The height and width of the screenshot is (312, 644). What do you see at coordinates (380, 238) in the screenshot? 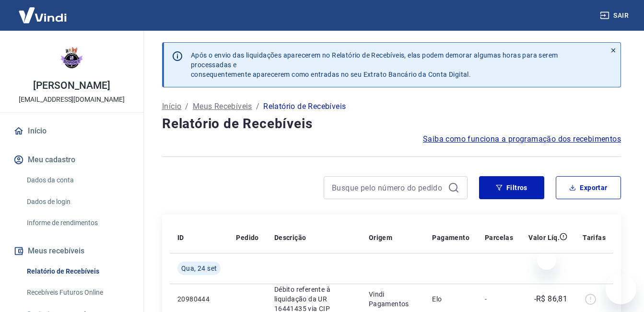
I see `p: Origem` at bounding box center [380, 238].